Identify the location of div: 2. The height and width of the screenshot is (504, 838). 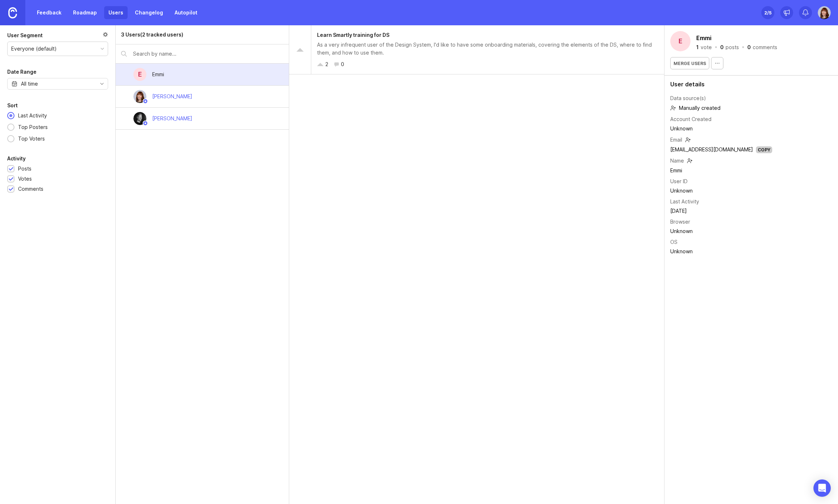
(327, 65).